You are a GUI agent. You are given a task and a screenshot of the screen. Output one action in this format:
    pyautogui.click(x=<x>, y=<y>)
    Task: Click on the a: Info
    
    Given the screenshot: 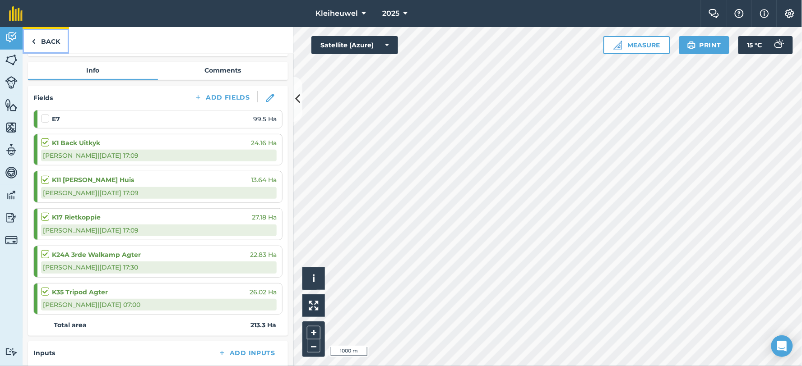 What is the action you would take?
    pyautogui.click(x=93, y=70)
    